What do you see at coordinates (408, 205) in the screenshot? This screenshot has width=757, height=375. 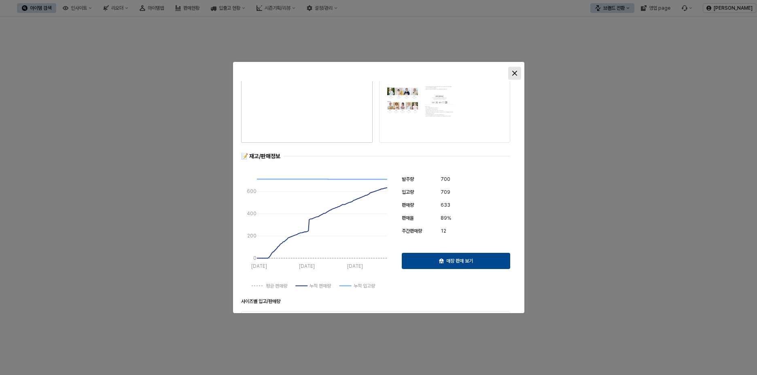 I see `span: 판매량` at bounding box center [408, 205].